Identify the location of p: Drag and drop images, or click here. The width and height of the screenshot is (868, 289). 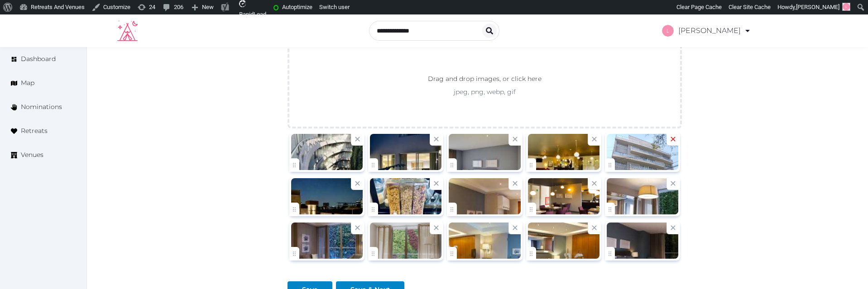
(485, 81).